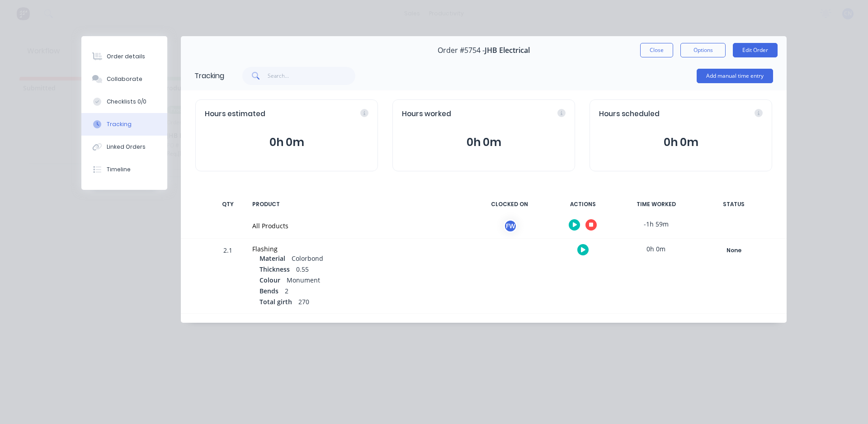 The image size is (868, 424). What do you see at coordinates (124, 124) in the screenshot?
I see `button: Tracking` at bounding box center [124, 124].